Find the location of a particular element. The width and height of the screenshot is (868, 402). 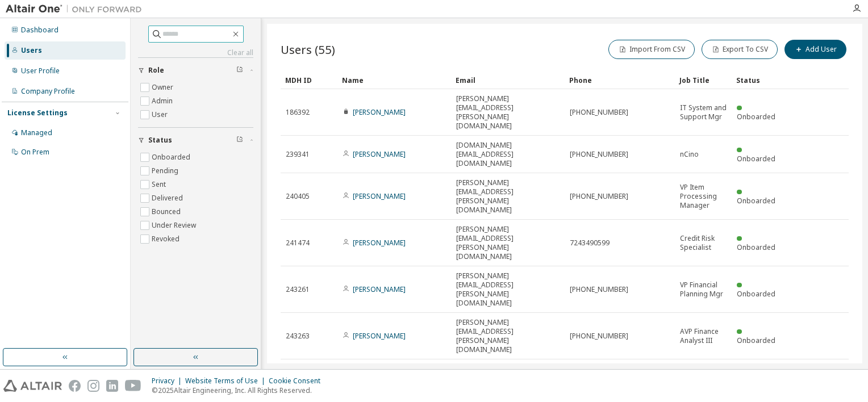

span: IT System and Support Mgr is located at coordinates (704, 113).